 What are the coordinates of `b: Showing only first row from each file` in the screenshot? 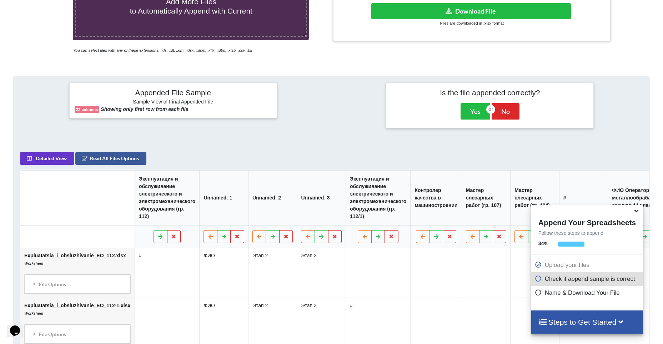 It's located at (144, 109).